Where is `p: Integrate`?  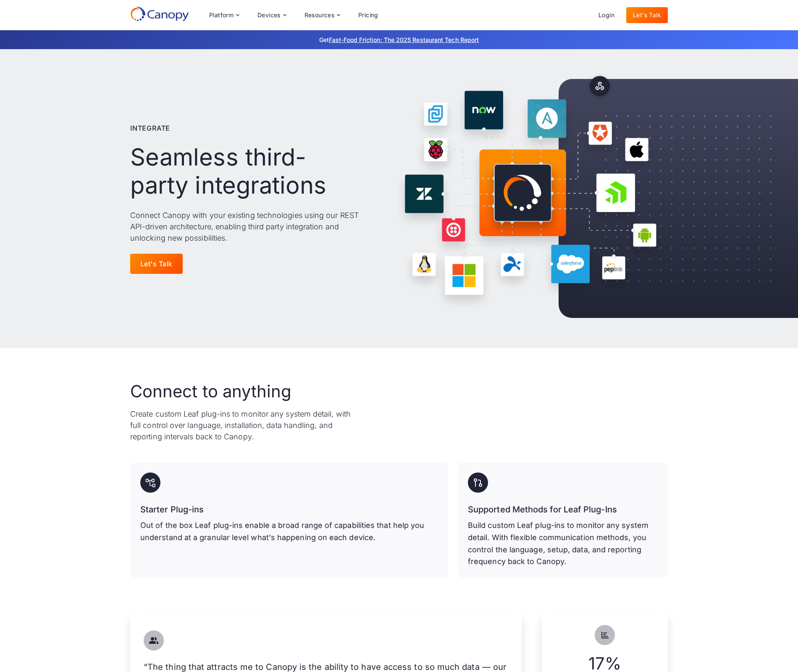 p: Integrate is located at coordinates (150, 128).